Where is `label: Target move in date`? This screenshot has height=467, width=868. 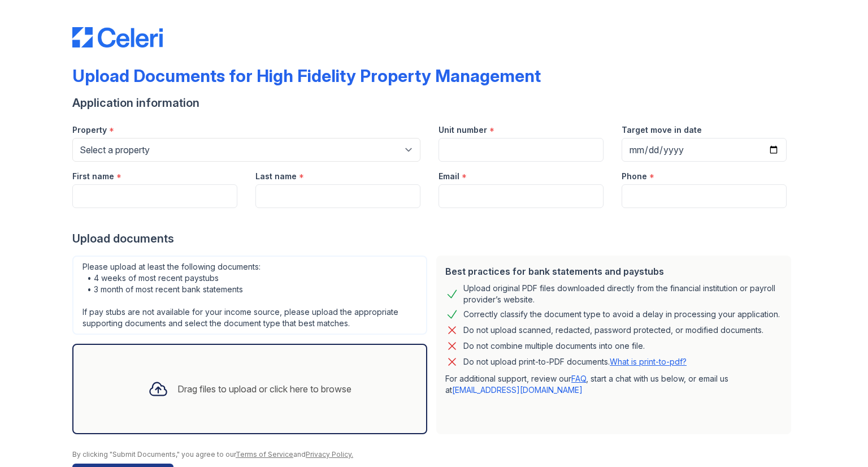
label: Target move in date is located at coordinates (662, 130).